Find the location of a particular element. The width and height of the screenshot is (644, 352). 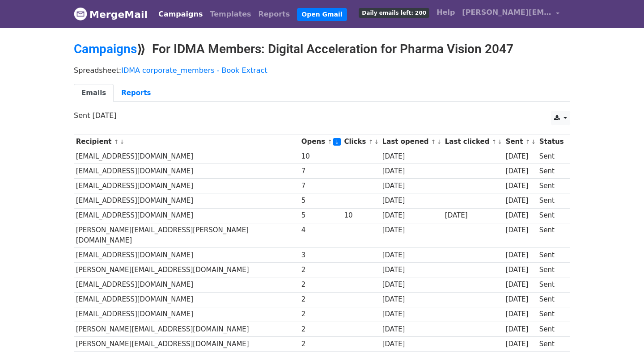

th: Opens is located at coordinates (321, 141).